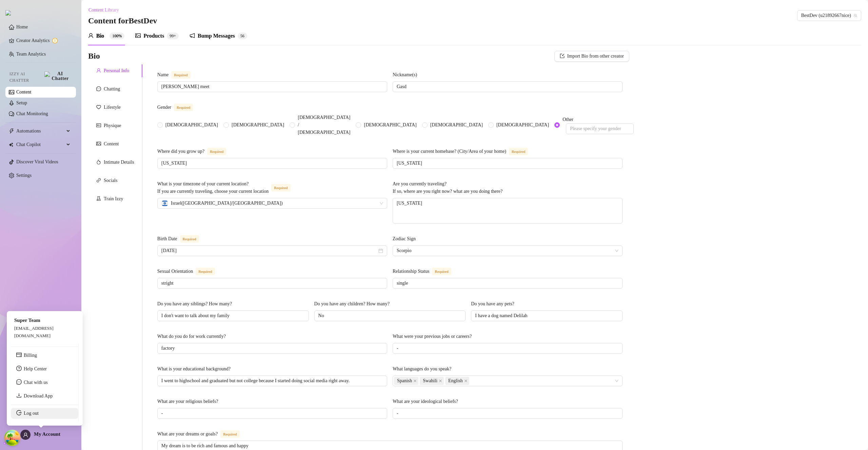 Image resolution: width=868 pixels, height=450 pixels. I want to click on input: Name, so click(272, 87).